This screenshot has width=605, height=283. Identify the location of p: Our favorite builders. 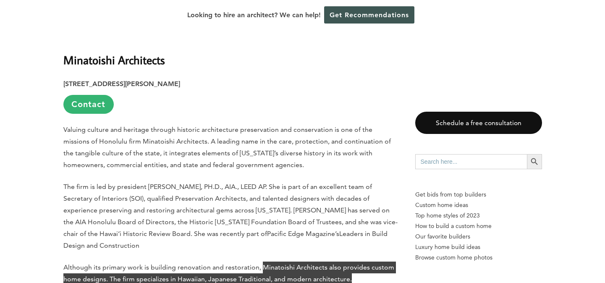
(479, 237).